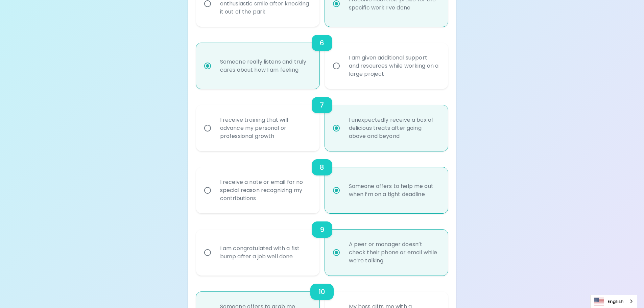 Image resolution: width=644 pixels, height=308 pixels. I want to click on aside: Language selected: English, so click(614, 301).